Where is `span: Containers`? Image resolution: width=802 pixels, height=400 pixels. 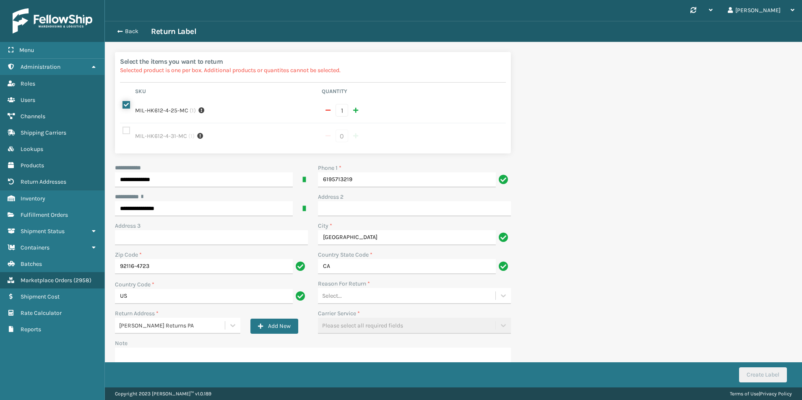
span: Containers is located at coordinates (35, 248).